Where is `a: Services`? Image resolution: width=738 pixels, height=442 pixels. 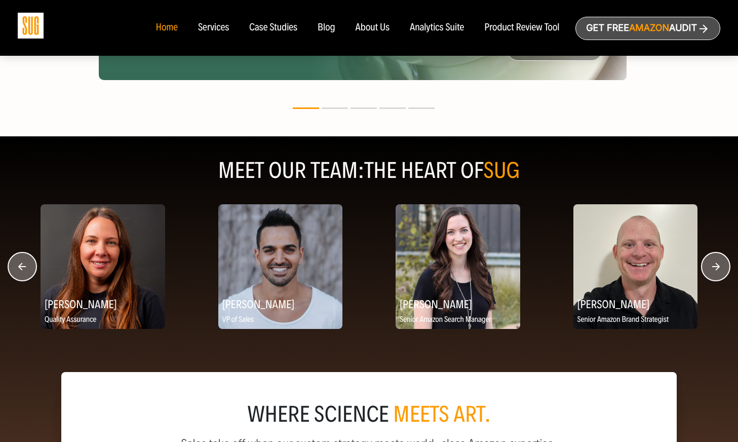 a: Services is located at coordinates (213, 28).